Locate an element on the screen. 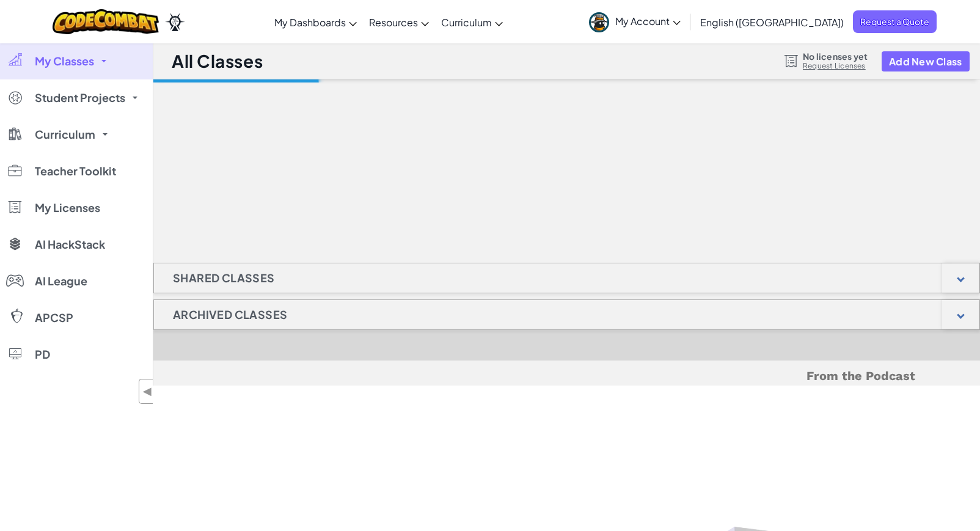 This screenshot has width=980, height=531. a: Request Licenses is located at coordinates (836, 66).